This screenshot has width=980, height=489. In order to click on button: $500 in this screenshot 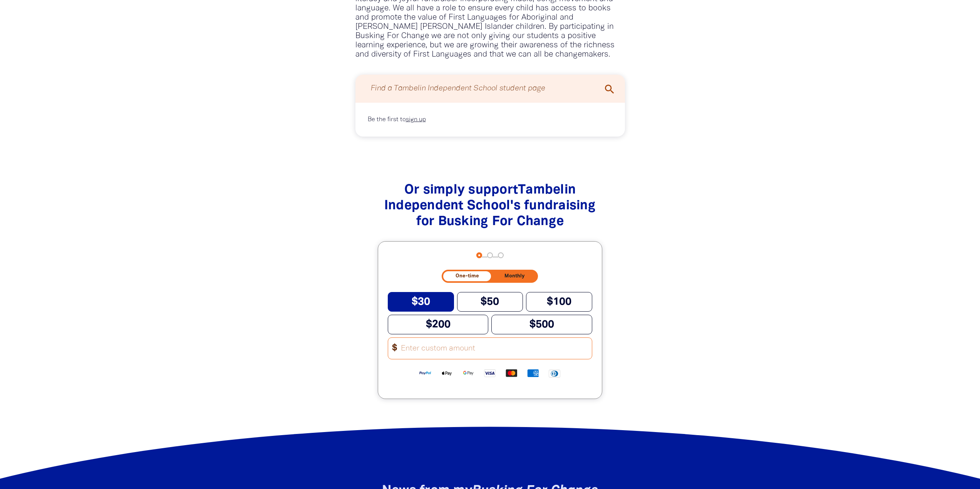, I will do `click(541, 324)`.